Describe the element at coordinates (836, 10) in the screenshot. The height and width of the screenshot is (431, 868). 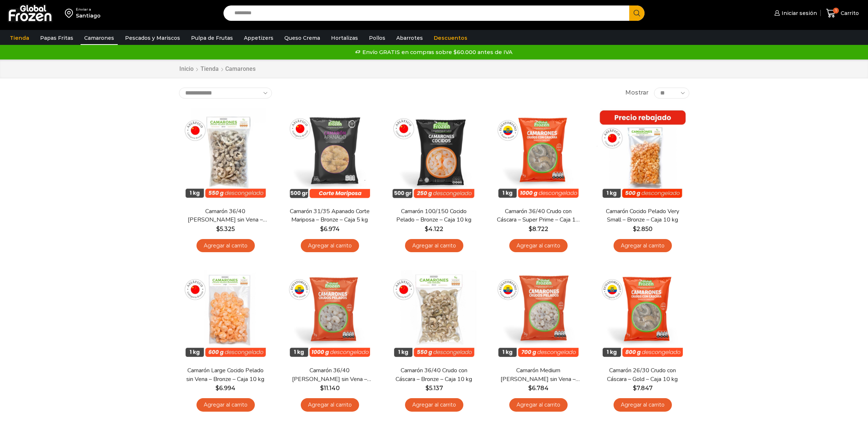
I see `span: 1` at that location.